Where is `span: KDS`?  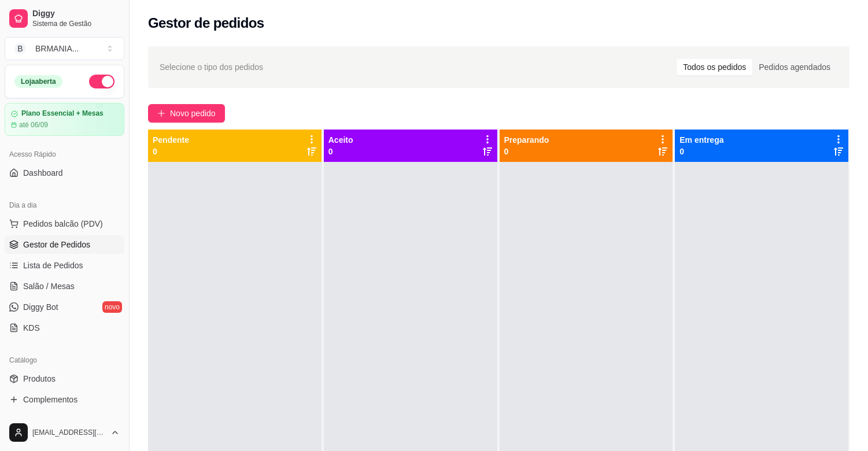
span: KDS is located at coordinates (31, 327).